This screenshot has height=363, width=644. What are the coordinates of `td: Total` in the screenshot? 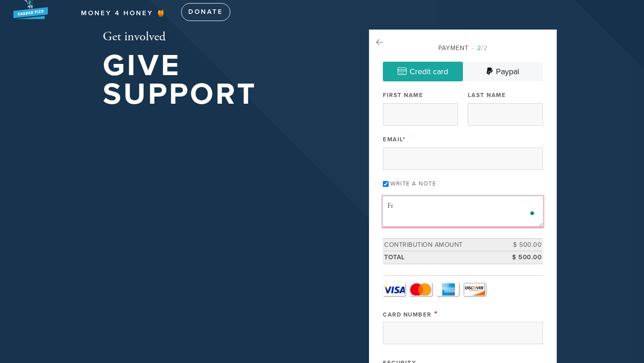 It's located at (443, 257).